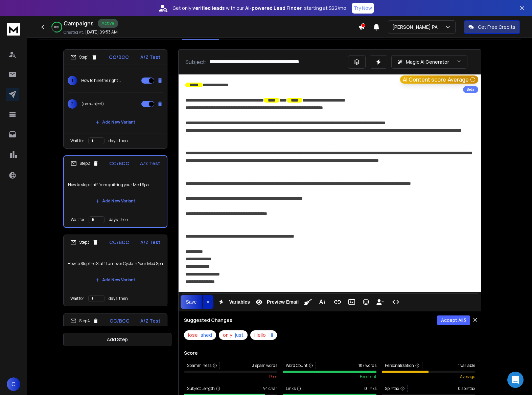 The width and height of the screenshot is (532, 395). Describe the element at coordinates (227, 335) in the screenshot. I see `span: only` at that location.